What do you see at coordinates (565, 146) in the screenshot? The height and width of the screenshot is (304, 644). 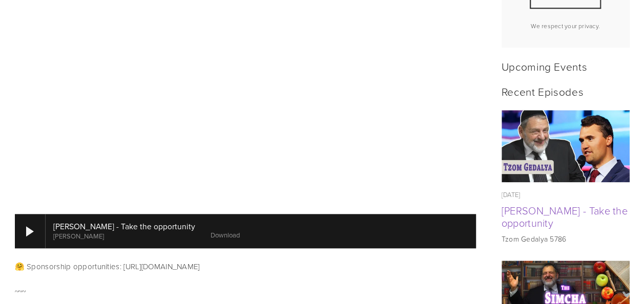 I see `a: Tzom Gedalya - Take the opportunity` at bounding box center [565, 146].